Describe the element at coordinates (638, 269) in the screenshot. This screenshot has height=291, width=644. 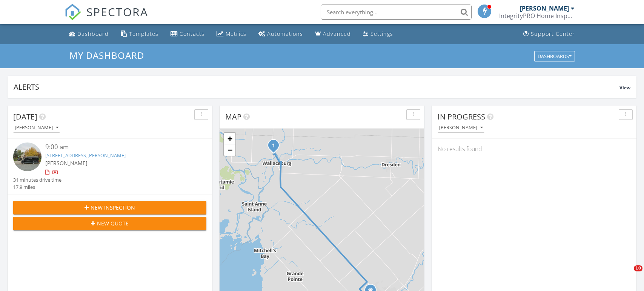
I see `span: 10` at that location.